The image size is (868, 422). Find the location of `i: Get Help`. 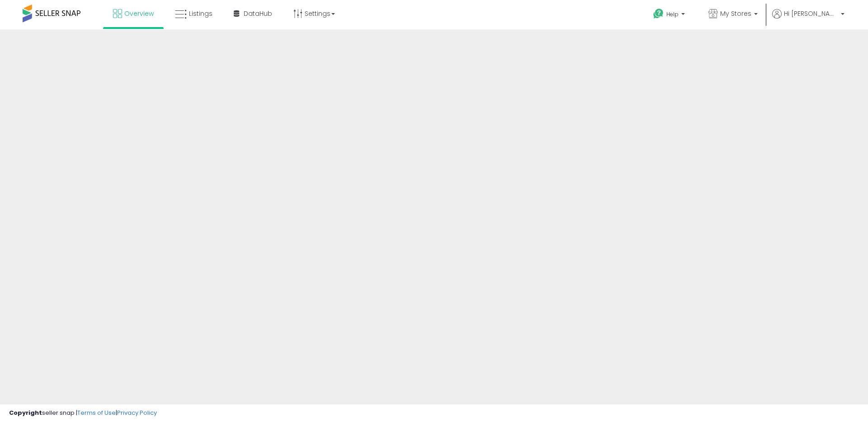

i: Get Help is located at coordinates (658, 13).